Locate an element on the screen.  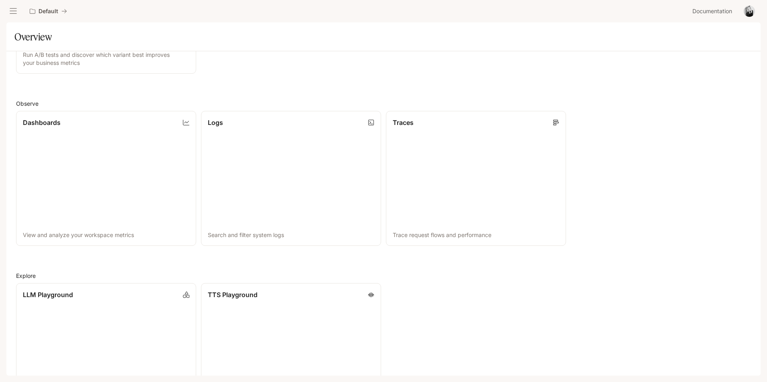
button: All workspaces is located at coordinates (48, 11).